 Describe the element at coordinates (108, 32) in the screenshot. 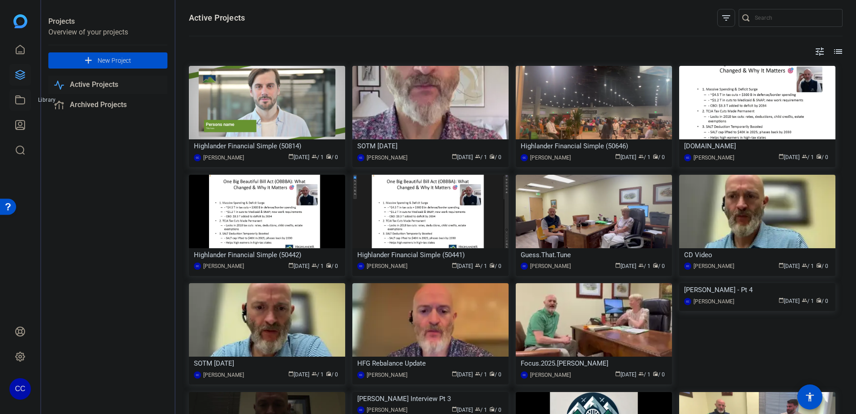

I see `div: Overview of your projects` at that location.